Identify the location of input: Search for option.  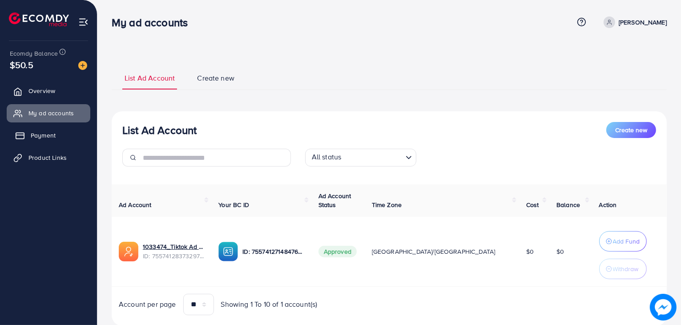
(373, 157).